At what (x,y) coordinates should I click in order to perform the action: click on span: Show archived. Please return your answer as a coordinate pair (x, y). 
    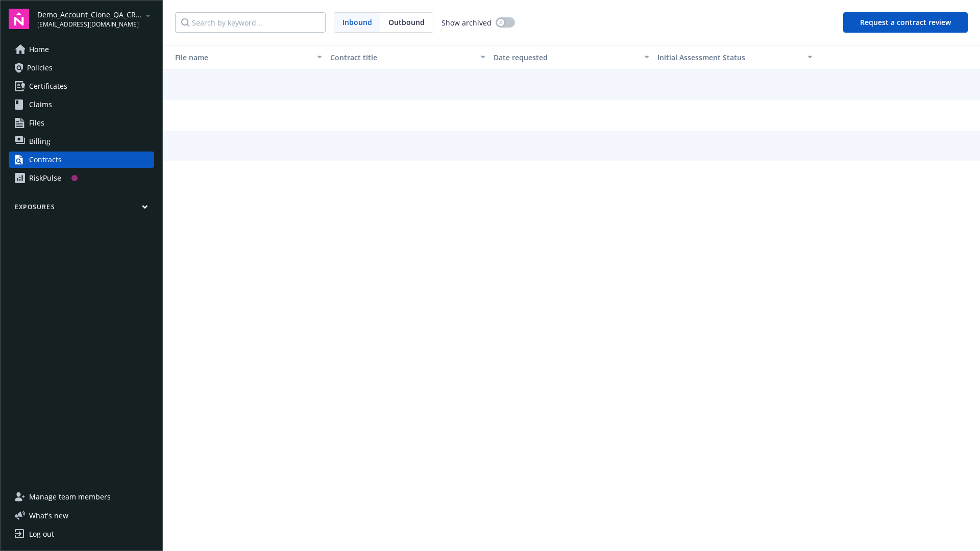
    Looking at the image, I should click on (467, 23).